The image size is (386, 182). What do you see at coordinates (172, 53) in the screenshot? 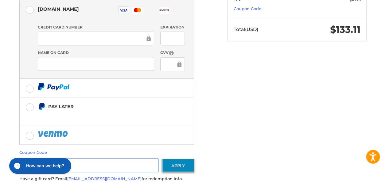
I see `label: CVV` at bounding box center [172, 53].